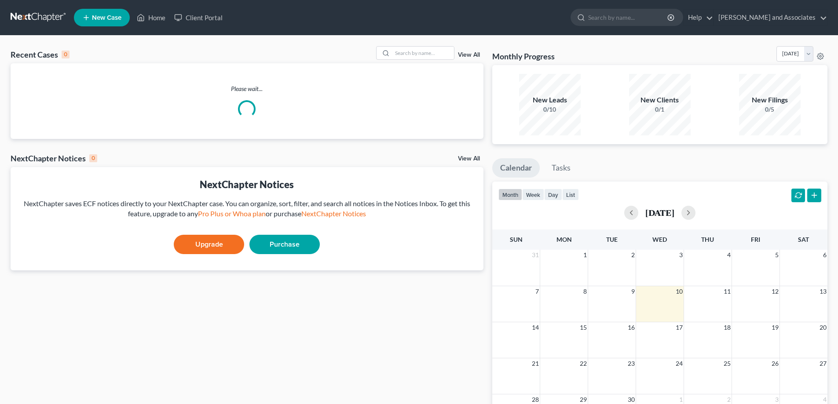 Image resolution: width=838 pixels, height=404 pixels. I want to click on span: 25, so click(727, 364).